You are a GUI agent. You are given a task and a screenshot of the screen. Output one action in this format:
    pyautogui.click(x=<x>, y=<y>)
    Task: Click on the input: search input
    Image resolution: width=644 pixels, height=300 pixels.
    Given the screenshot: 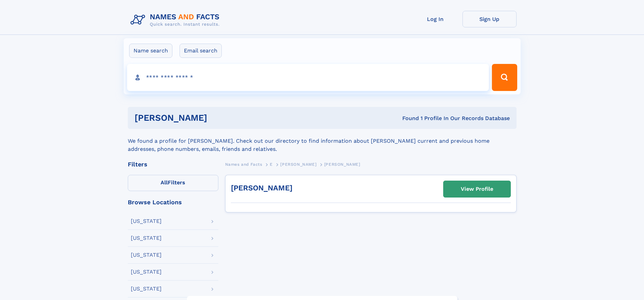 What is the action you would take?
    pyautogui.click(x=308, y=78)
    